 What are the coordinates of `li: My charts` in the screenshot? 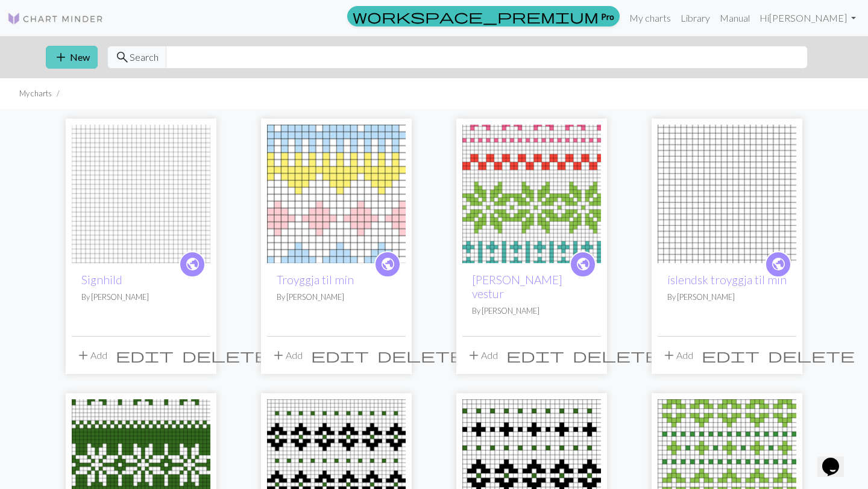 It's located at (36, 94).